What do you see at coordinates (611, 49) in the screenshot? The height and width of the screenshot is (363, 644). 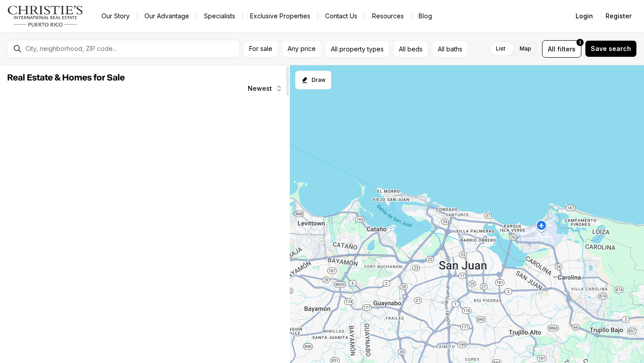 I see `button: Save search` at bounding box center [611, 49].